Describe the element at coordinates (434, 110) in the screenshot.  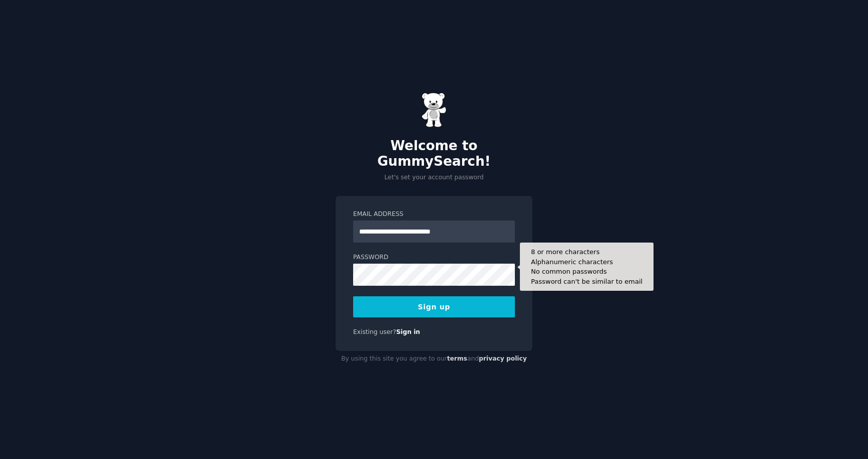
I see `img: Gummy Bear` at that location.